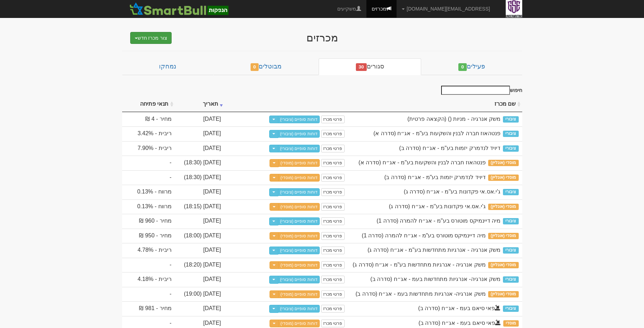  What do you see at coordinates (151, 38) in the screenshot?
I see `button: צור מכרז חדש` at bounding box center [151, 38].